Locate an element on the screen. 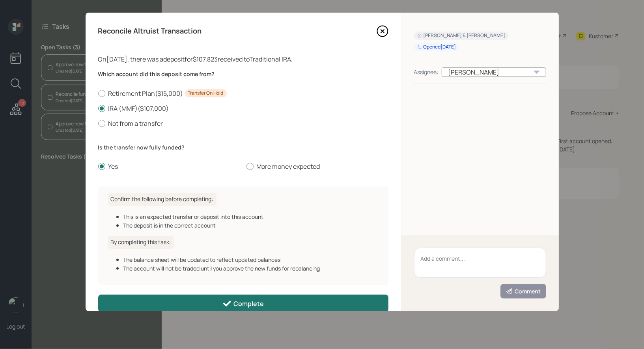  label: Is the transfer now fully funded? is located at coordinates (243, 147).